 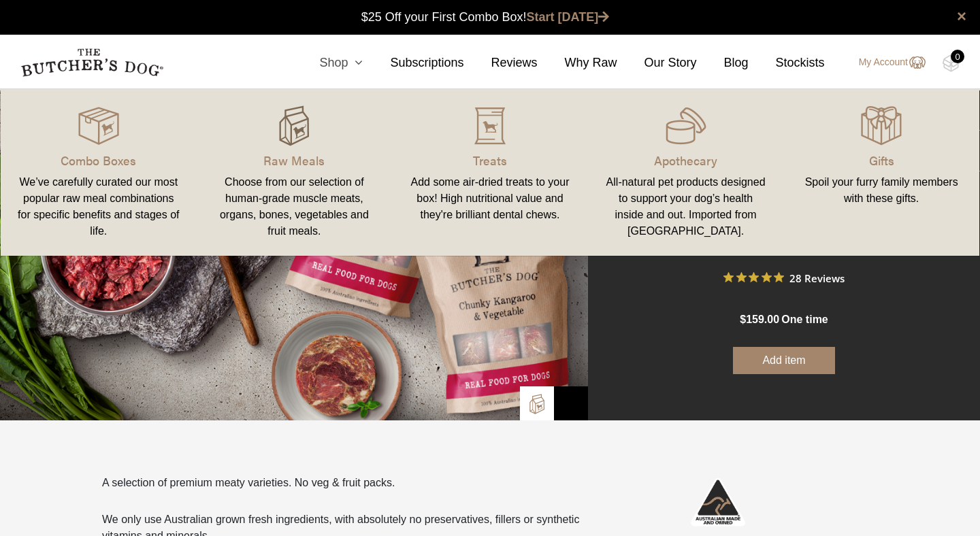 I want to click on div: We’ve carefully curated our most popular raw meal combinations for specific benefits and stages o..., so click(x=99, y=207).